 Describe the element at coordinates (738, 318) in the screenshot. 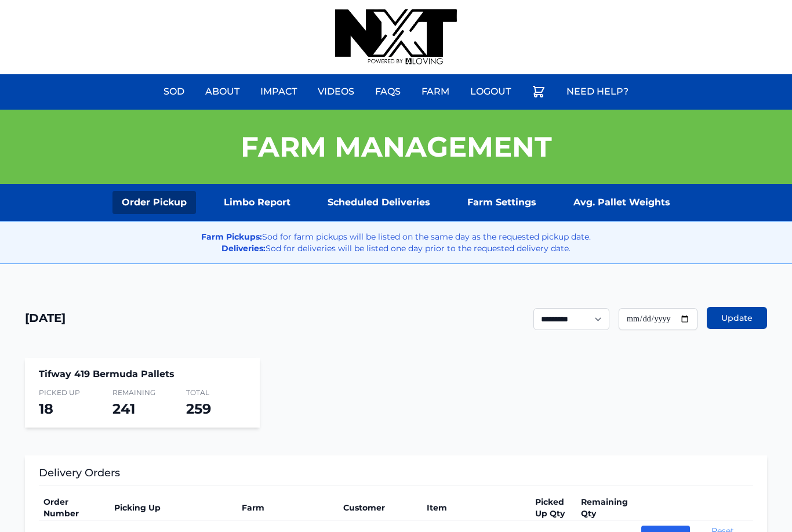

I see `button: Update` at that location.